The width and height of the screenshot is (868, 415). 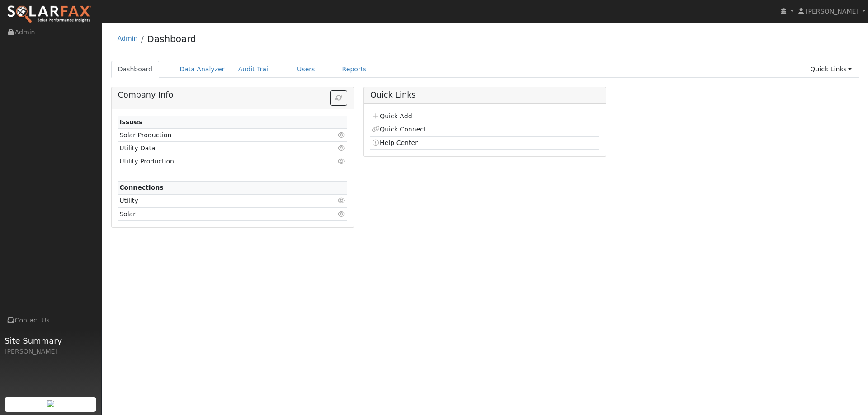 I want to click on img: retrieve, so click(x=51, y=404).